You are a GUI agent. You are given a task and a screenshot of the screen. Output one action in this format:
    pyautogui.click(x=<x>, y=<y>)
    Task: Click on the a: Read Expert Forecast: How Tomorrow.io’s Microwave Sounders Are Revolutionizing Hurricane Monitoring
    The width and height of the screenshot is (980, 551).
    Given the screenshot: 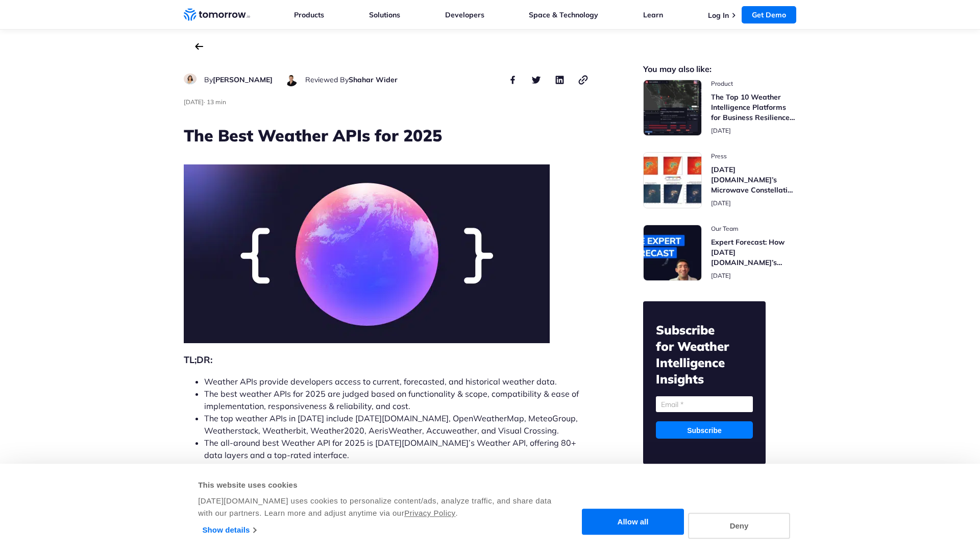 What is the action you would take?
    pyautogui.click(x=720, y=252)
    